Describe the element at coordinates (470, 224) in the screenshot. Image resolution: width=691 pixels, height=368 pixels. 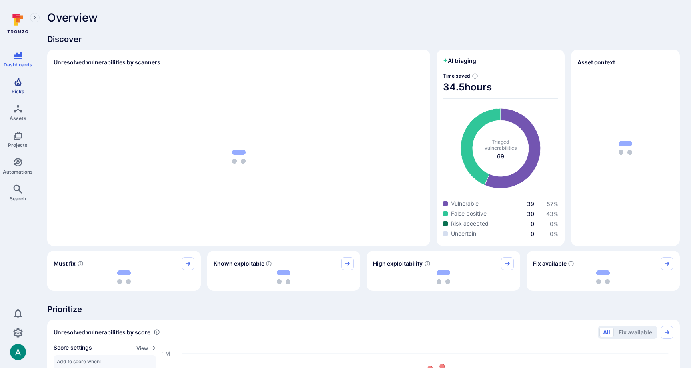
I see `span: Risk accepted` at that location.